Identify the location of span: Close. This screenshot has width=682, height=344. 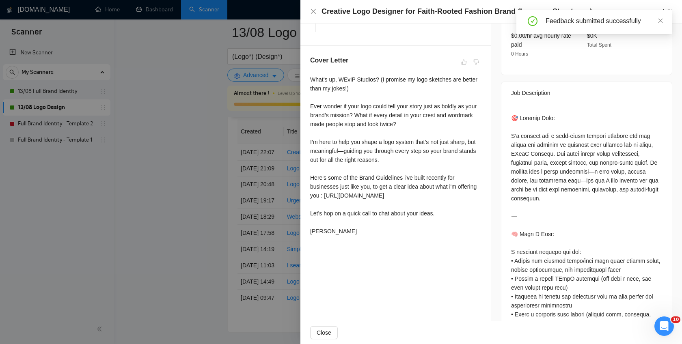
(324, 333).